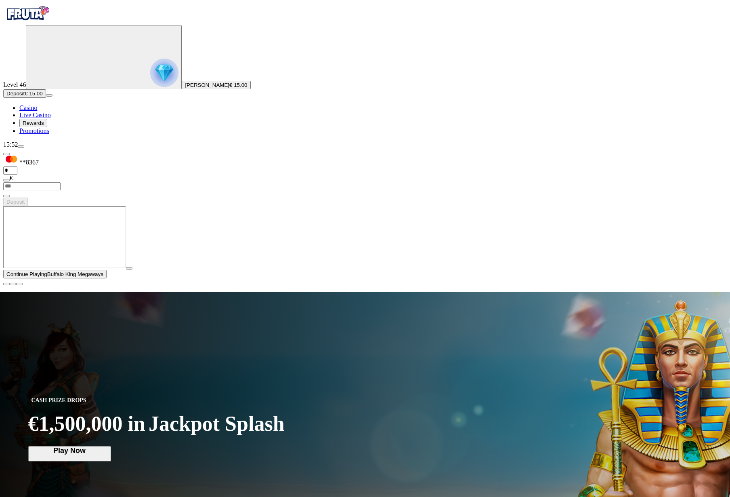 The image size is (730, 497). I want to click on span: Buffalo King Megaways, so click(75, 274).